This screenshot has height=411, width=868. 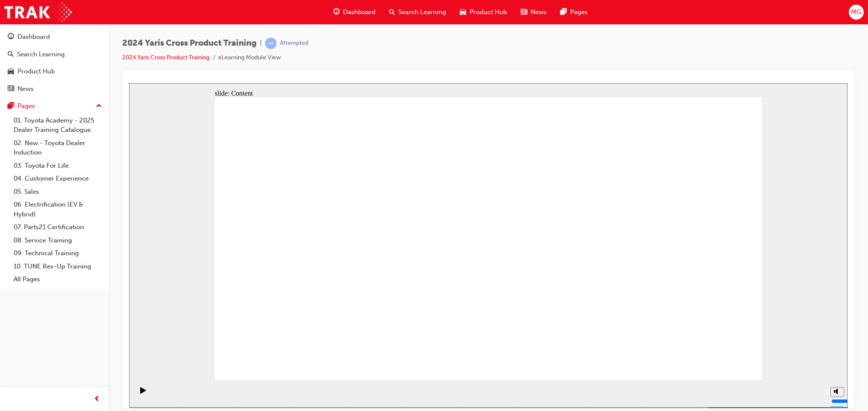 I want to click on a: search-iconSearch Learning, so click(x=418, y=12).